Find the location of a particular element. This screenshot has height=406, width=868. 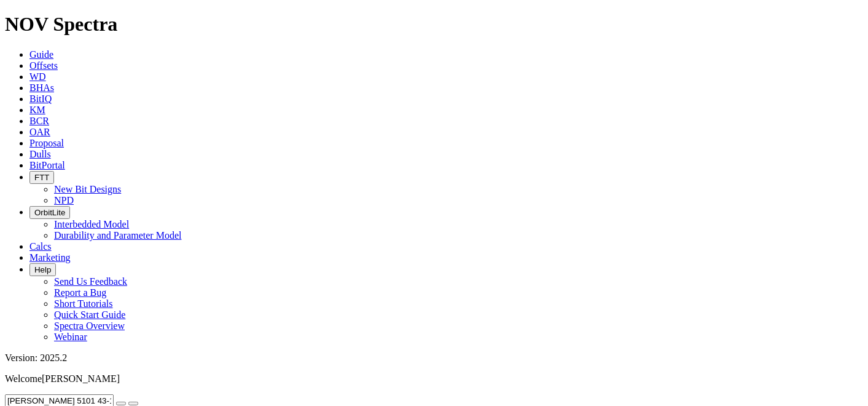

a: Send Us Feedback is located at coordinates (90, 281).